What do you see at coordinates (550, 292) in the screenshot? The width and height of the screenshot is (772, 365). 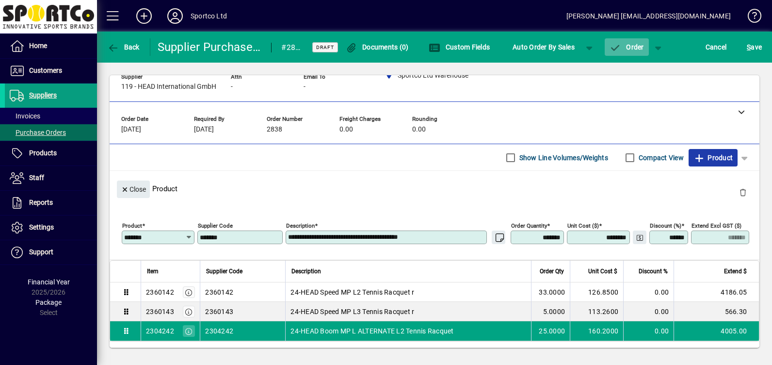 I see `td: 33.0000` at bounding box center [550, 292].